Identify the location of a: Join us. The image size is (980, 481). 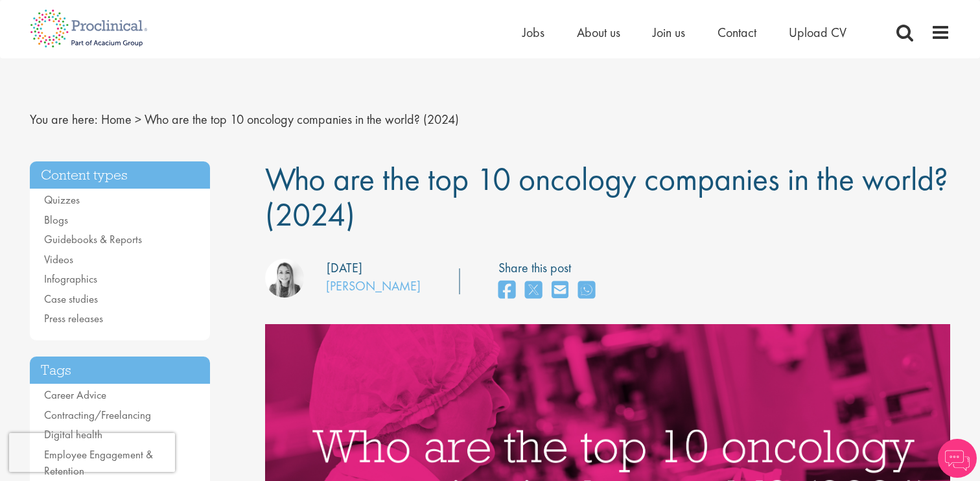
(669, 32).